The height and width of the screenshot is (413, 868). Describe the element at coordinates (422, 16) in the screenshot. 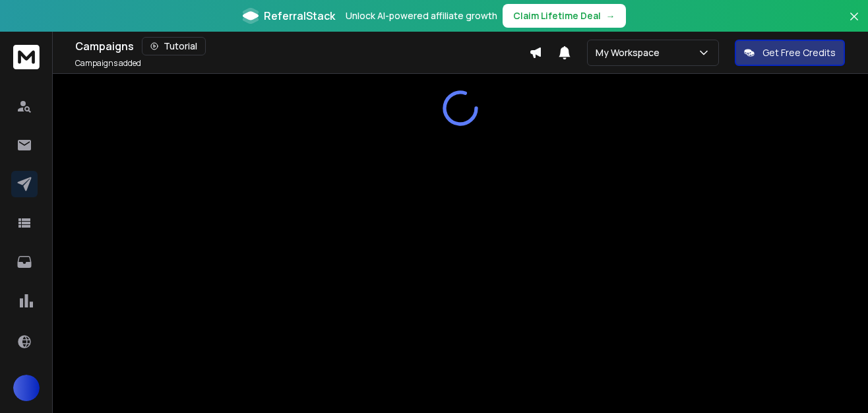

I see `p: Unlock AI-powered affiliate growth` at that location.